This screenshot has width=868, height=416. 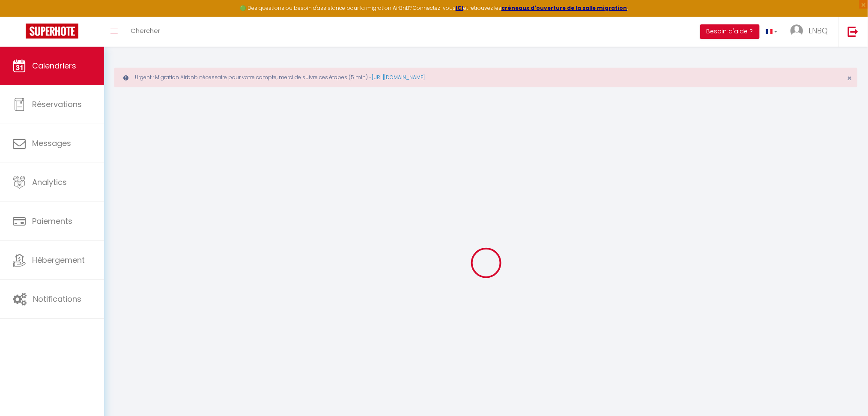 What do you see at coordinates (49, 182) in the screenshot?
I see `span: Analytics` at bounding box center [49, 182].